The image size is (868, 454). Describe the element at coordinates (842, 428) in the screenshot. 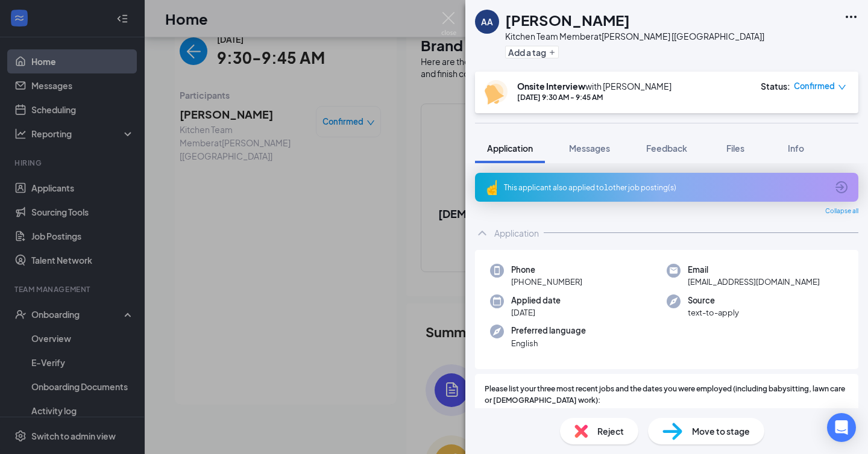

I see `div: Open Intercom Messenger` at that location.